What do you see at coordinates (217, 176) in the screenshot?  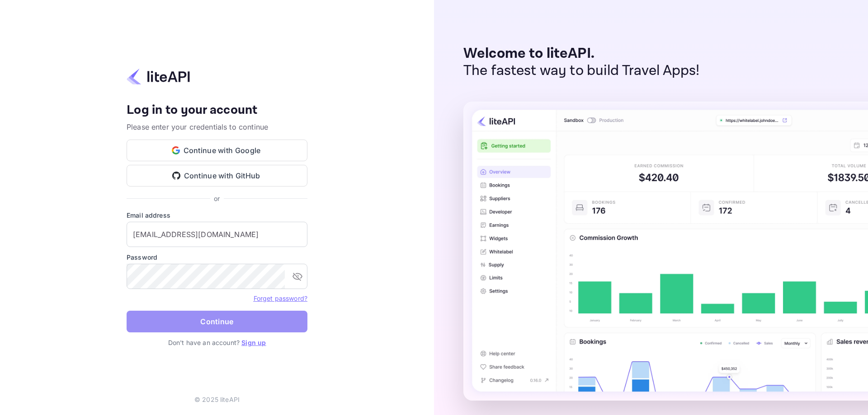 I see `button: Continue with GitHub` at bounding box center [217, 176].